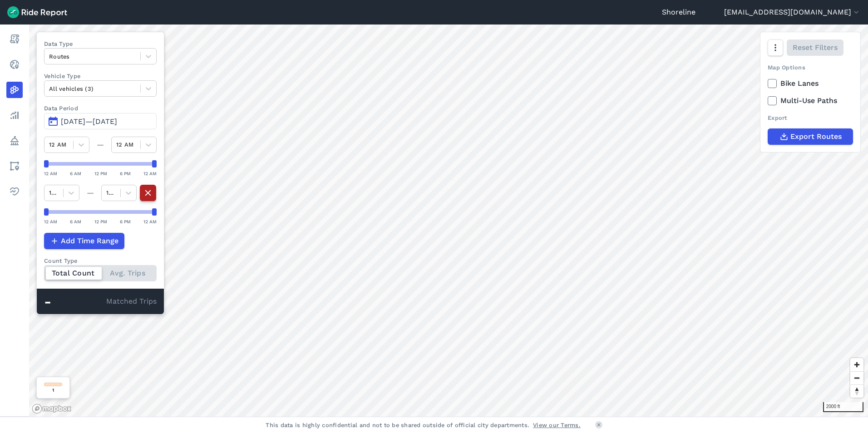  I want to click on a: Mapbox logo, so click(52, 409).